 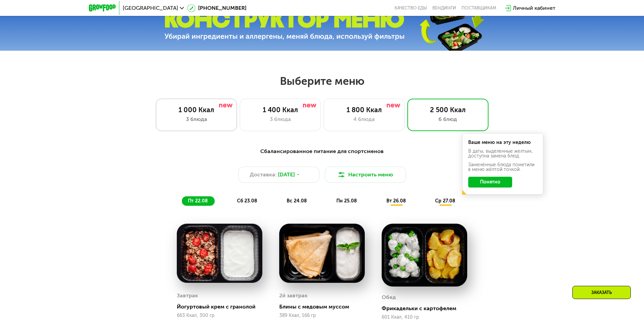 I want to click on div: 1 000 Ккал, so click(x=196, y=110).